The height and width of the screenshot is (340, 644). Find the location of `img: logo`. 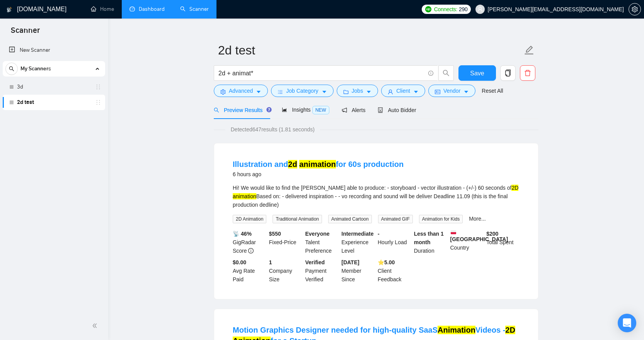

img: logo is located at coordinates (9, 10).